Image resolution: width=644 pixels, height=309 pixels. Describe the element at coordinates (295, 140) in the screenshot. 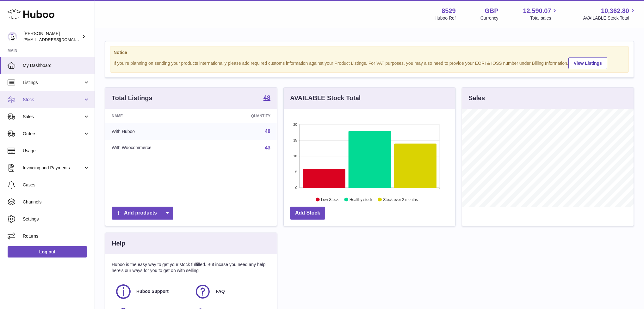

I see `text: 15` at that location.